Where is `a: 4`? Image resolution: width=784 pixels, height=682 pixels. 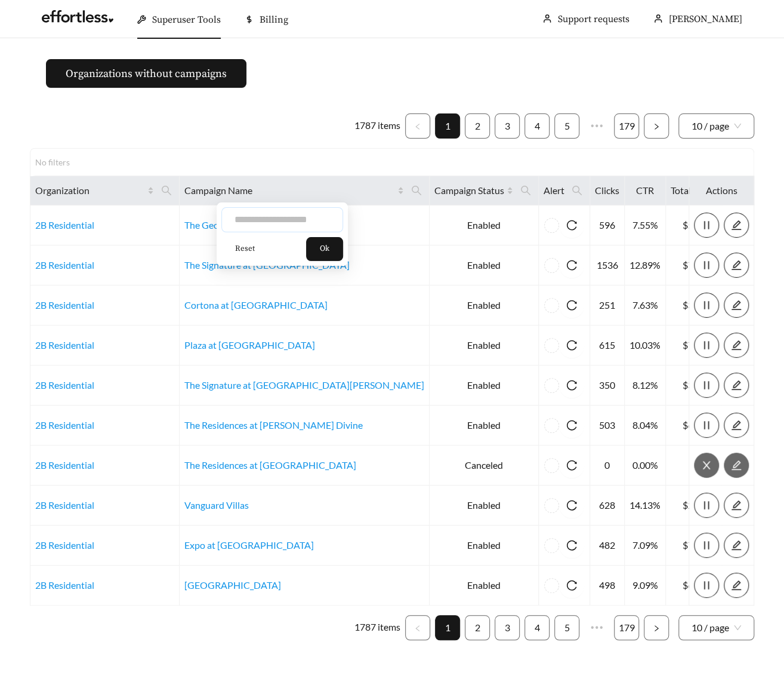 a: 4 is located at coordinates (537, 628).